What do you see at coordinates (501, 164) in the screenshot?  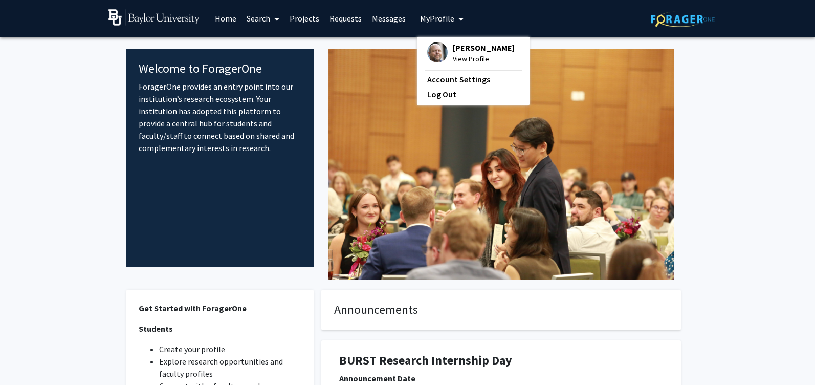 I see `img: Cover Image` at bounding box center [501, 164].